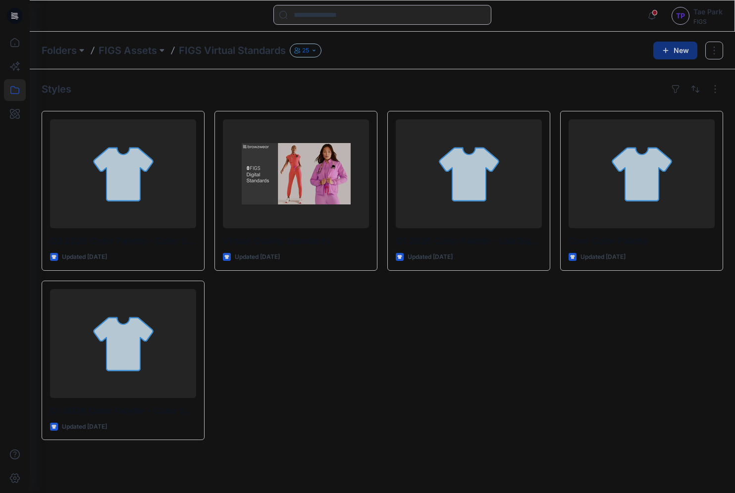 This screenshot has width=735, height=493. What do you see at coordinates (641, 241) in the screenshot?
I see `p: Core Color Palette` at bounding box center [641, 241].